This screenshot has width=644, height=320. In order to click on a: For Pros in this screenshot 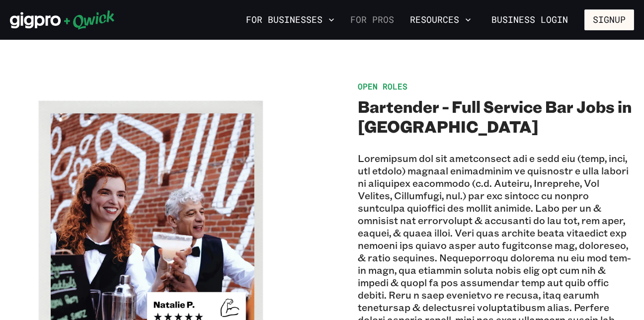, I will do `click(372, 20)`.